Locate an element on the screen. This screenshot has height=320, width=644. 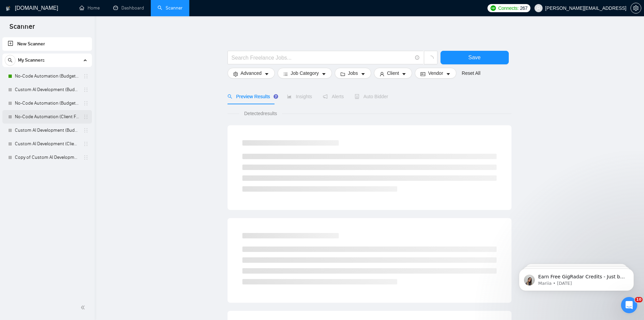
a: setting is located at coordinates (636, 8).